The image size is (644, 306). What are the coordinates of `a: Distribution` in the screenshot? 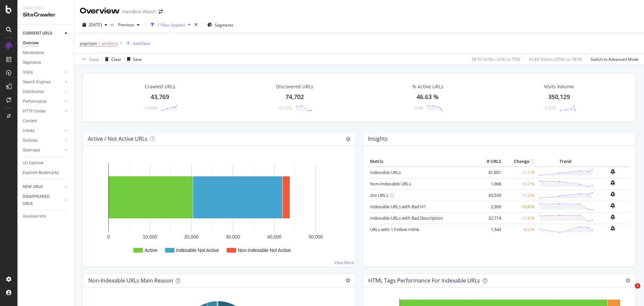 It's located at (43, 91).